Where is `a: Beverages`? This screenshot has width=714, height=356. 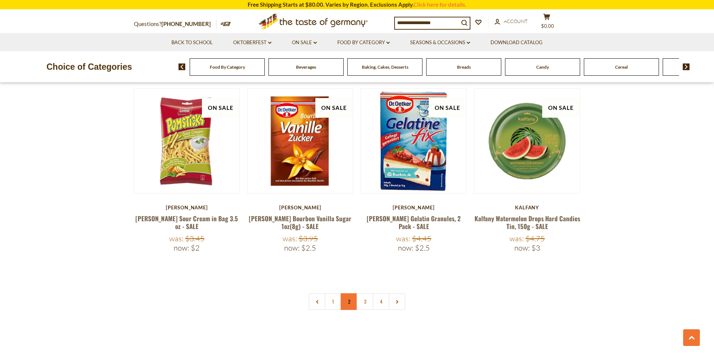 a: Beverages is located at coordinates (306, 67).